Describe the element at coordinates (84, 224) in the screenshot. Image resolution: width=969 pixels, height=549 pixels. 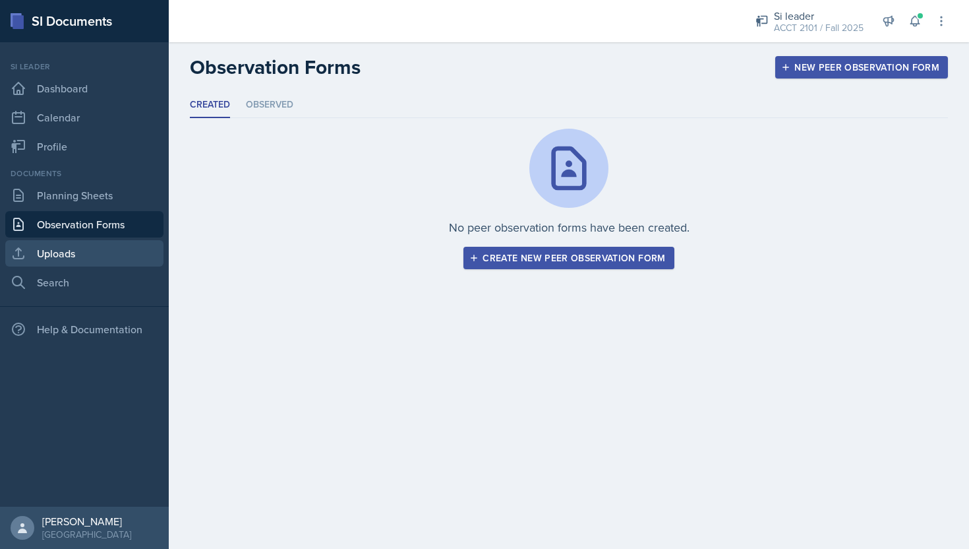
I see `a: Observation Forms` at that location.